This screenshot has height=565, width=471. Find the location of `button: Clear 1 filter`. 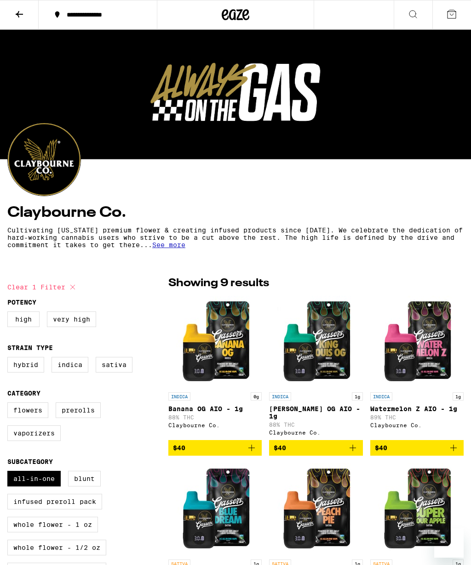

button: Clear 1 filter is located at coordinates (43, 287).